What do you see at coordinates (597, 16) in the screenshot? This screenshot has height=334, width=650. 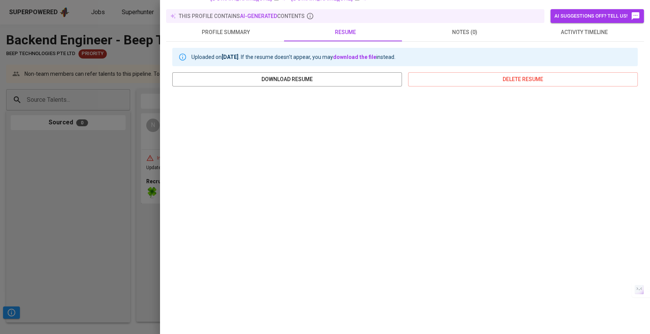 I see `button: AI suggestions off? Tell us!` at bounding box center [597, 16].